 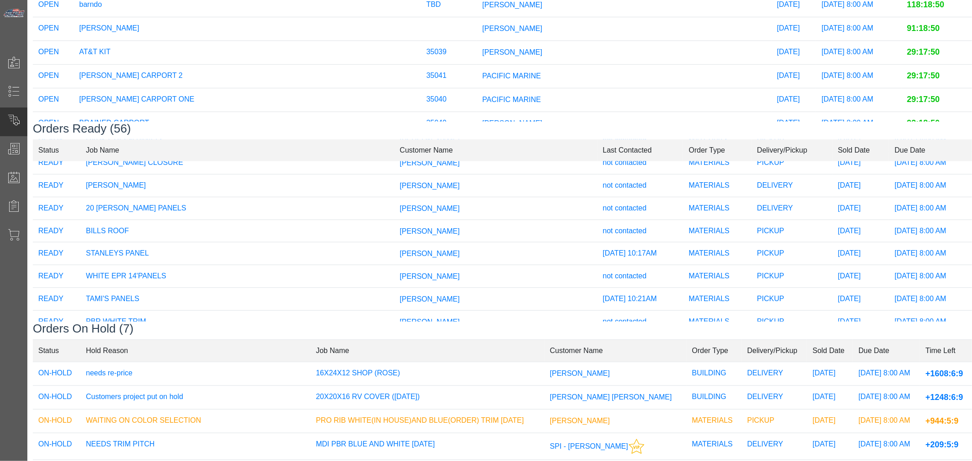 What do you see at coordinates (449, 100) in the screenshot?
I see `td: 35040` at bounding box center [449, 100].